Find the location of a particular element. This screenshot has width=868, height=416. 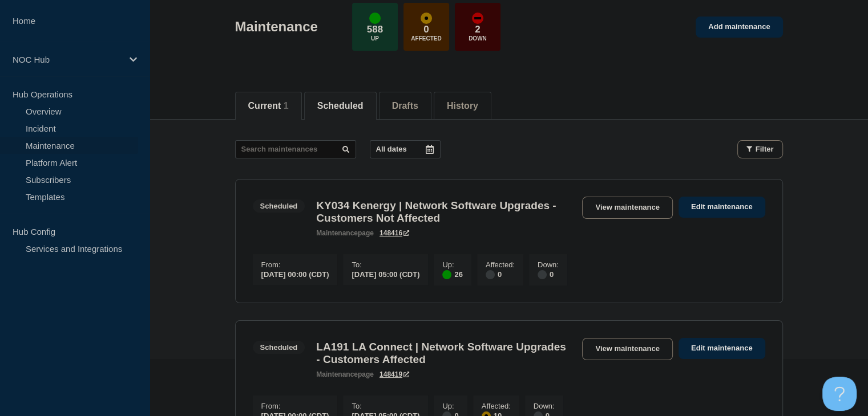

div: affected is located at coordinates (426, 18).